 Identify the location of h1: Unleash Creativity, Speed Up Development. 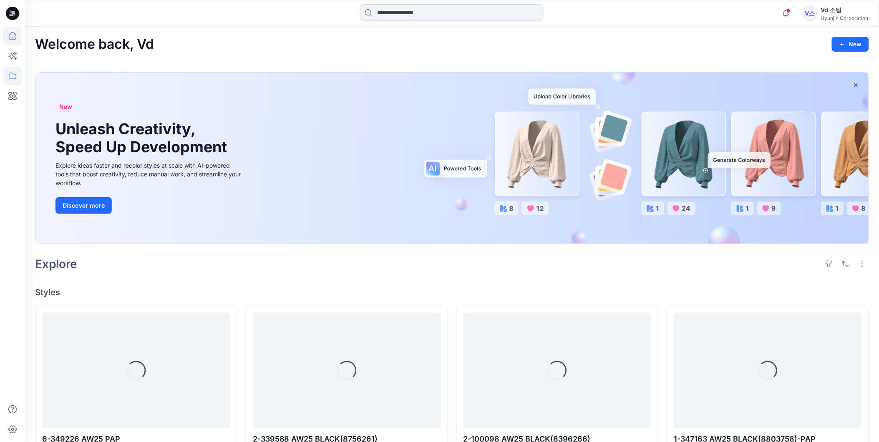
(143, 138).